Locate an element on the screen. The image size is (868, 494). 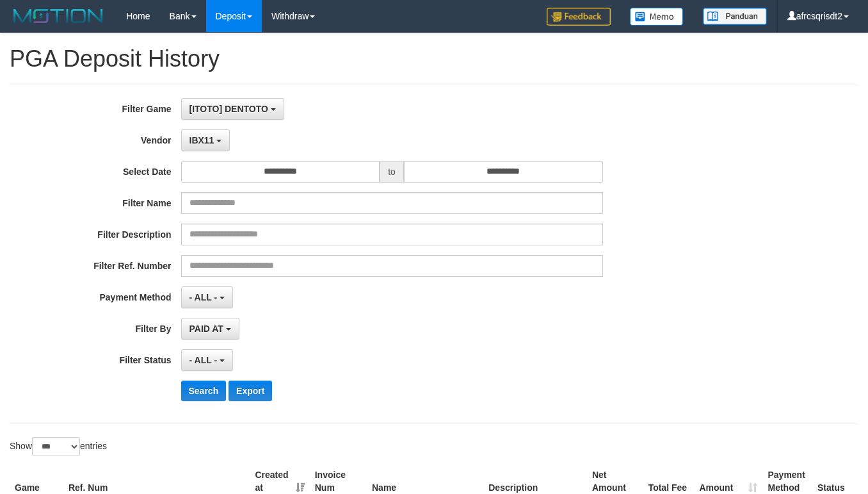
span: IBX11 is located at coordinates (201, 140).